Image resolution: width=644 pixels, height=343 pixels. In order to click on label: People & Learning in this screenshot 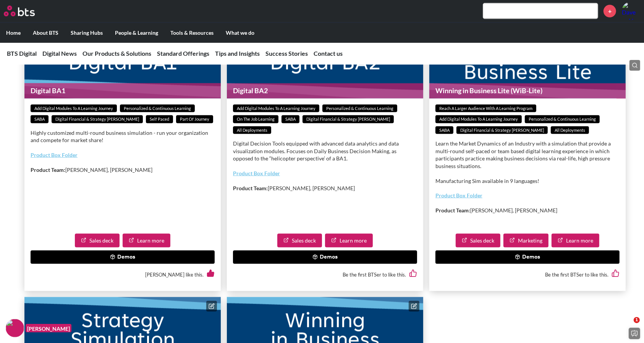, I will do `click(136, 33)`.